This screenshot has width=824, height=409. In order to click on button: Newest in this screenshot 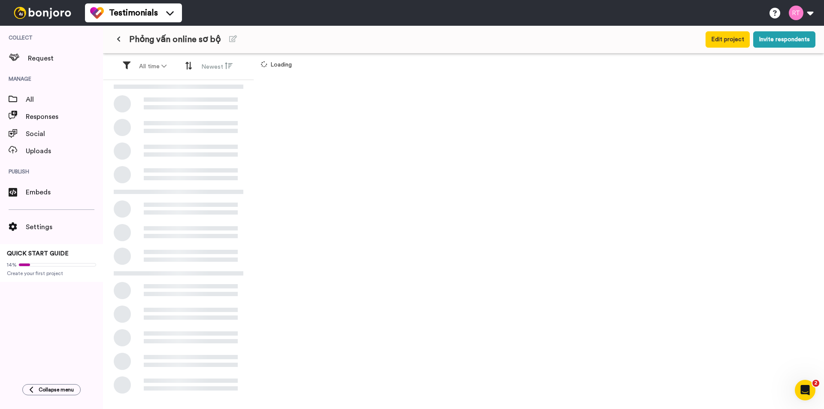, I will do `click(217, 67)`.